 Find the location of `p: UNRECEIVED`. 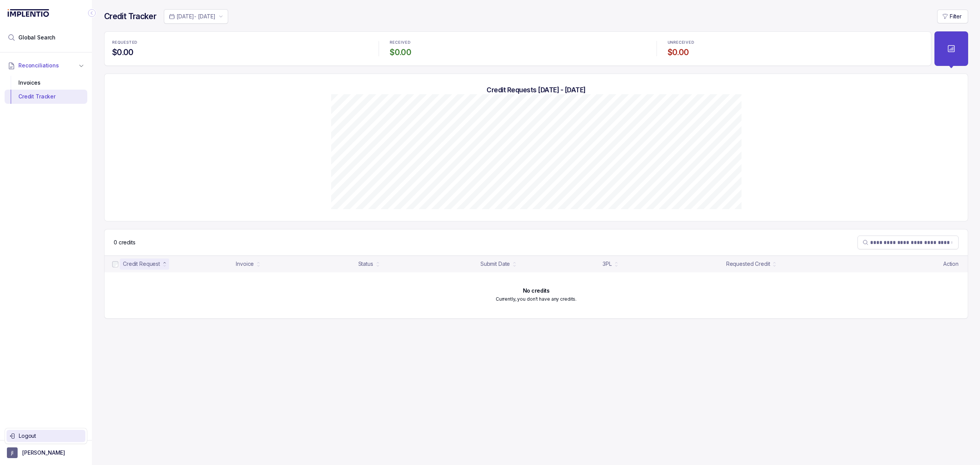

p: UNRECEIVED is located at coordinates (681, 42).